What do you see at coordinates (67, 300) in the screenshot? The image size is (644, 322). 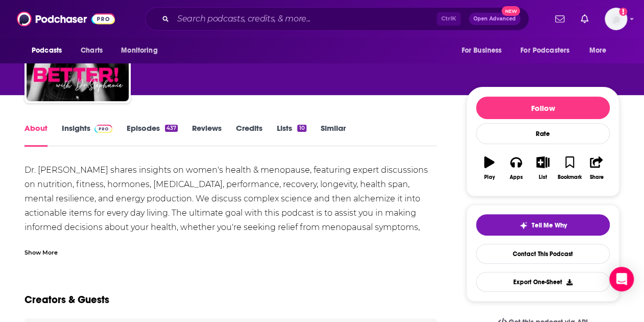 I see `h2: Creators & Guests` at bounding box center [67, 300].